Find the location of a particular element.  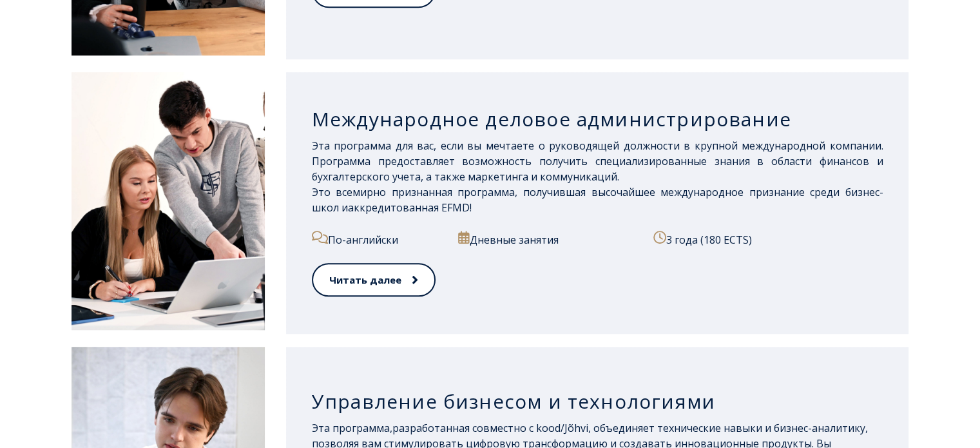

font: Эта программа для вас, если вы мечтаете о руководящей должности в крупной международной компании.... is located at coordinates (598, 161).